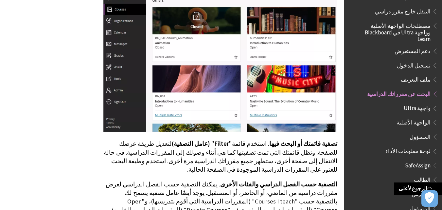 Image resolution: width=442 pixels, height=210 pixels. I want to click on span: "Filter" (عامل التصفية), so click(202, 143).